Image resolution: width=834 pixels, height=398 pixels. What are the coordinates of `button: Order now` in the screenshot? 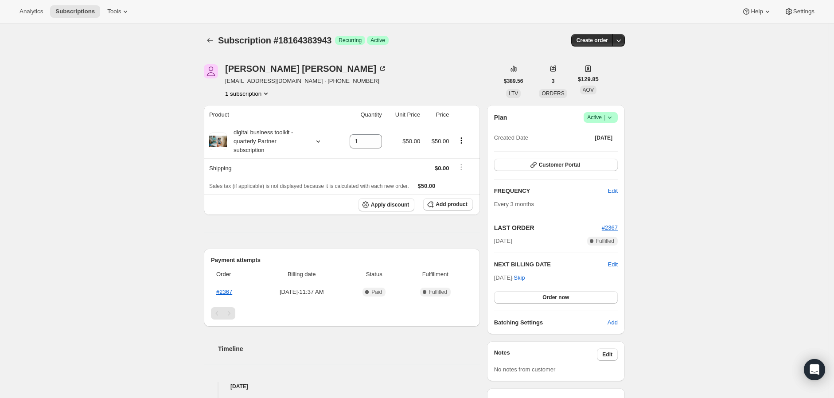 It's located at (556, 297).